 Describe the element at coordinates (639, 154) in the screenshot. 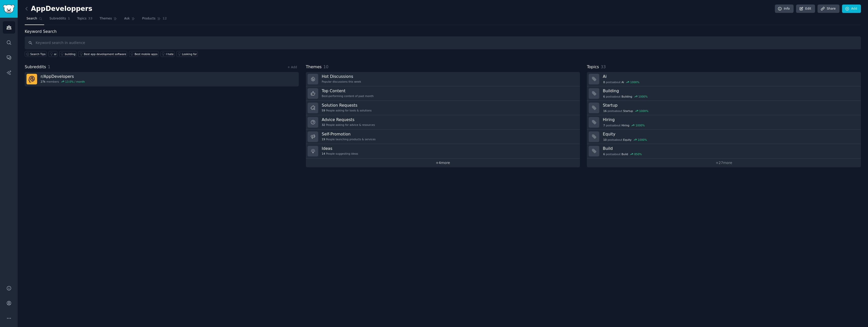

I see `div: 850 %` at that location.